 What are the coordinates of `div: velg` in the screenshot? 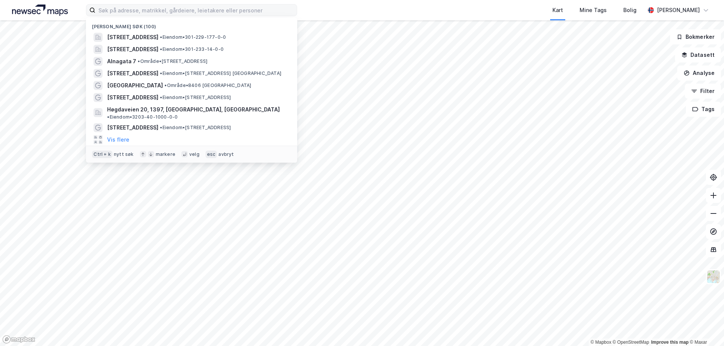 It's located at (194, 155).